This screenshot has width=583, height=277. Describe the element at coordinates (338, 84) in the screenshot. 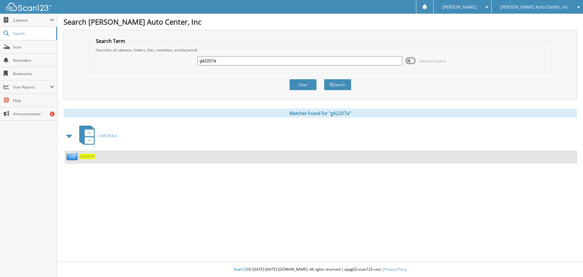

I see `button: Search` at that location.